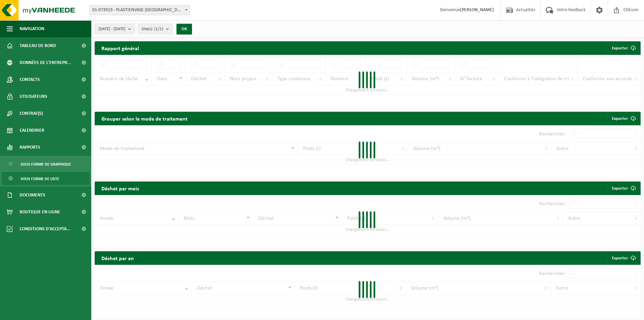 The image size is (644, 320). Describe the element at coordinates (38, 45) in the screenshot. I see `span: Tableau de bord` at that location.